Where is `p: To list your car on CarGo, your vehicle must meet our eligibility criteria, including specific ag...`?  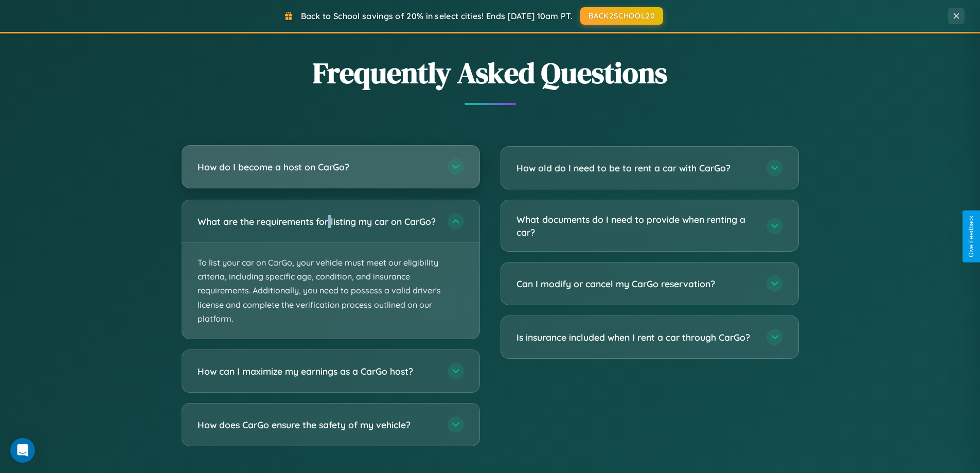
p: To list your car on CarGo, your vehicle must meet our eligibility criteria, including specific ag... is located at coordinates (331, 291).